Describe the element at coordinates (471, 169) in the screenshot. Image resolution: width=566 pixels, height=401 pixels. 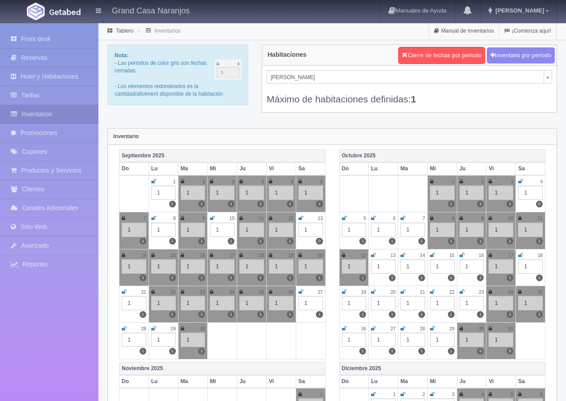
I see `th: Ju` at that location.